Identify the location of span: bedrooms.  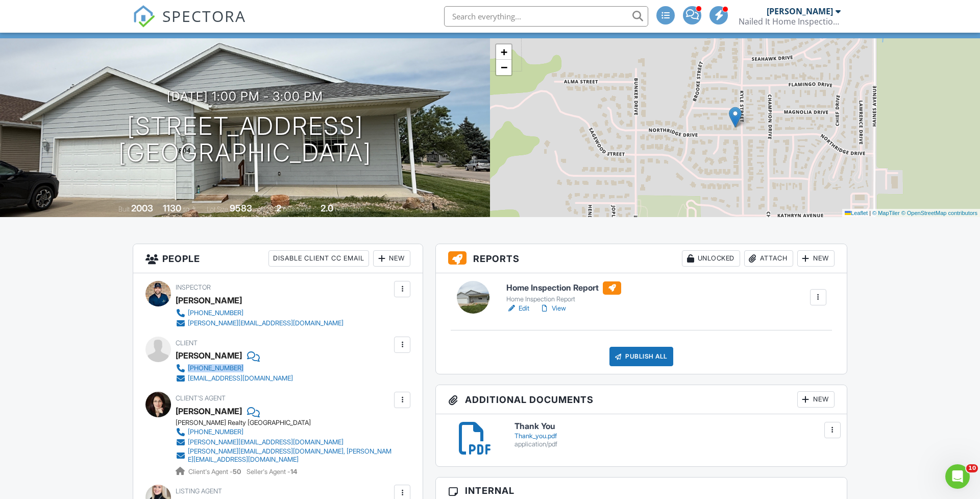
(297, 209).